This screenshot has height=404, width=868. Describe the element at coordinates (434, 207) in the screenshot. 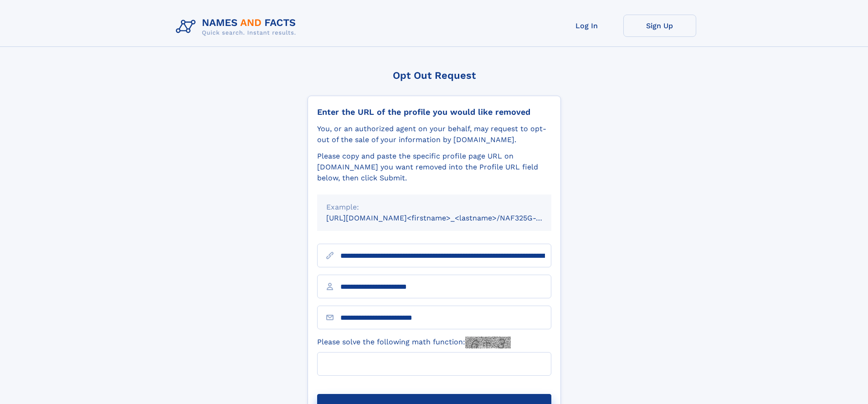

I see `div: Example:` at that location.